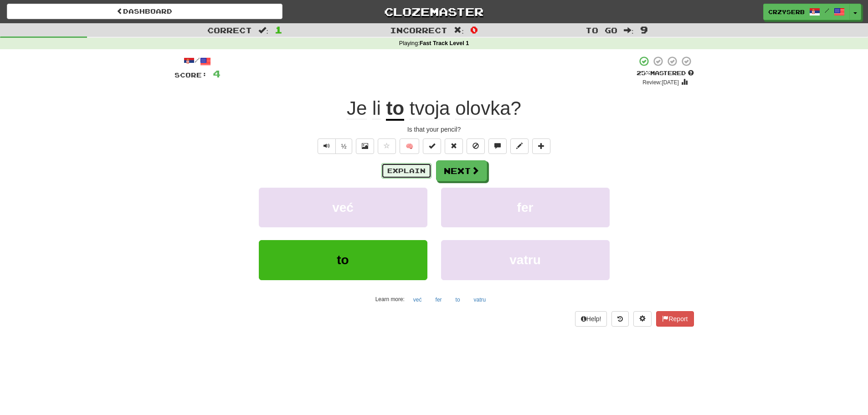 This screenshot has width=868, height=415. I want to click on button: Discuss sentence (alt+u), so click(497, 146).